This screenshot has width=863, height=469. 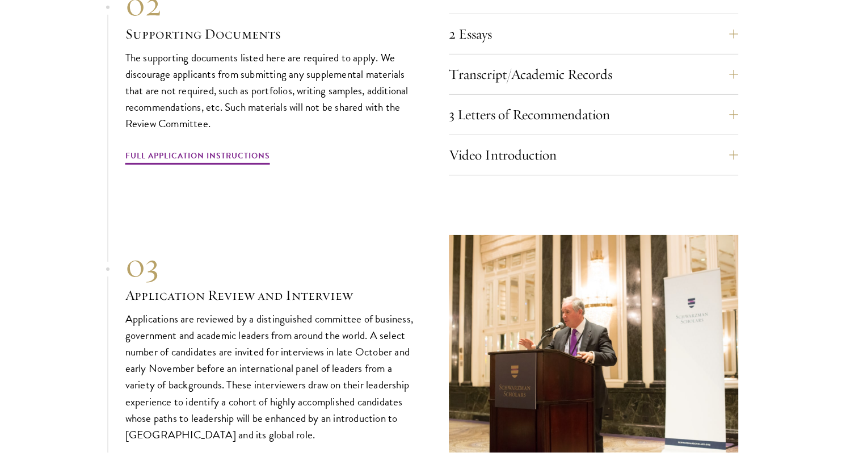 What do you see at coordinates (594, 34) in the screenshot?
I see `button: 2 Essays` at bounding box center [594, 34].